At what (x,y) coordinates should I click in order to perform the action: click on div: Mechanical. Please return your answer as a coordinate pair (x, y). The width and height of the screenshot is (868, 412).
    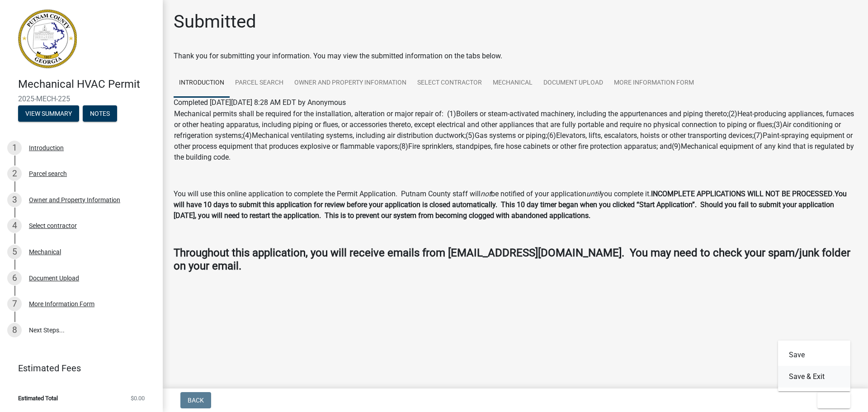
    Looking at the image, I should click on (44, 252).